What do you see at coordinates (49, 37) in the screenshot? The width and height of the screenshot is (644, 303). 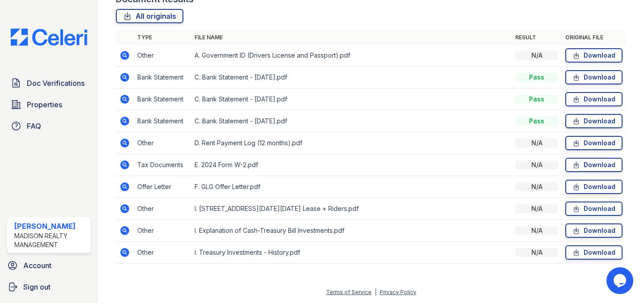 I see `img: CE_Logo_Blue-a8612792a0a2168367f1c8372b55b34899dd931a85d93a1a3d3e32e68fde9ad4.png` at bounding box center [49, 37].